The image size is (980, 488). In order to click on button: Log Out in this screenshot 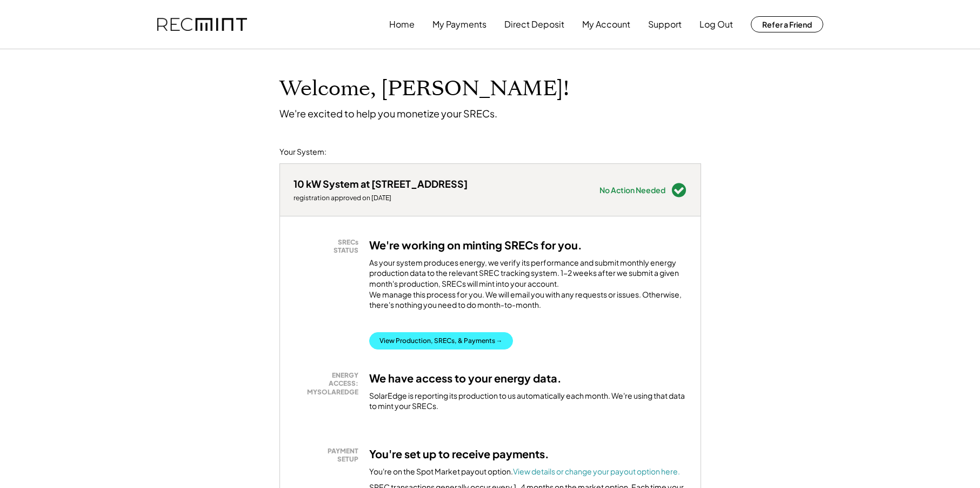, I will do `click(716, 24)`.